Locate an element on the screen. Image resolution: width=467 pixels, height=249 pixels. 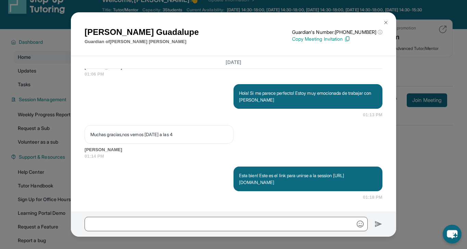
p: Copy Meeting Invitation is located at coordinates (337, 39).